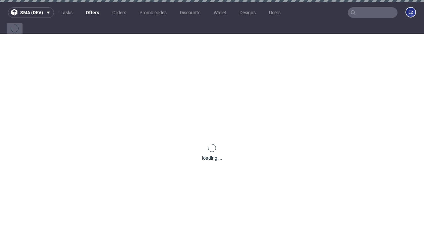 The height and width of the screenshot is (238, 424). What do you see at coordinates (119, 13) in the screenshot?
I see `a: Orders` at bounding box center [119, 13].